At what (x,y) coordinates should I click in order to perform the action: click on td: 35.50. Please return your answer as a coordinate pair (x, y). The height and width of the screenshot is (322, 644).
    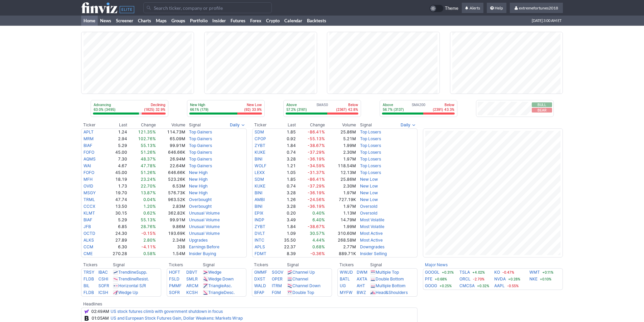
    Looking at the image, I should click on (286, 240).